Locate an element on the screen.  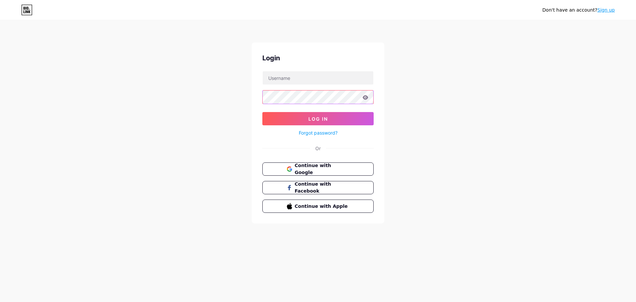
div: Login is located at coordinates (318, 58).